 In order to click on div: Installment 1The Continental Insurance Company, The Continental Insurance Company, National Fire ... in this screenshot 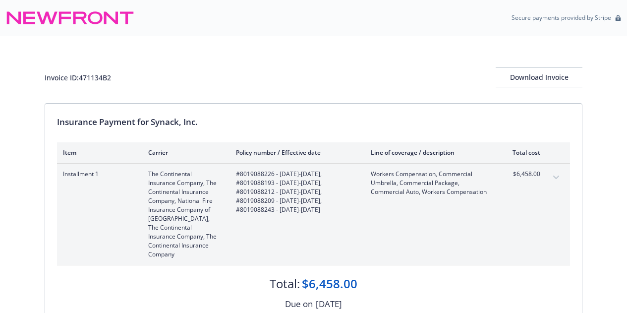, I will do `click(313, 214)`.